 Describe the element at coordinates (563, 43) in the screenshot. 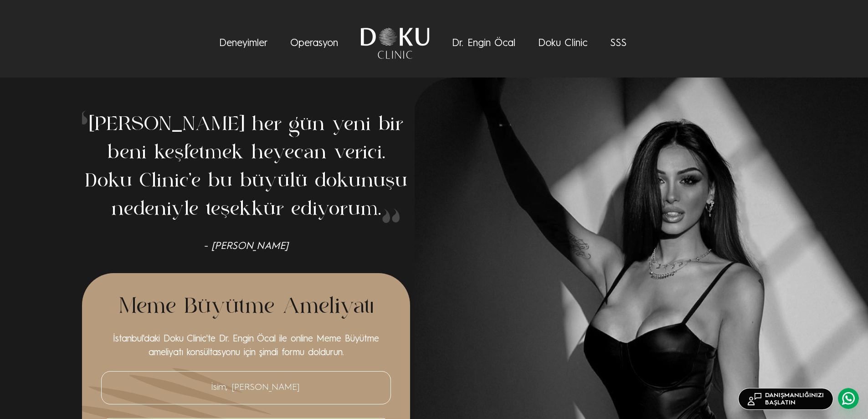

I see `a: Doku Clinic` at that location.